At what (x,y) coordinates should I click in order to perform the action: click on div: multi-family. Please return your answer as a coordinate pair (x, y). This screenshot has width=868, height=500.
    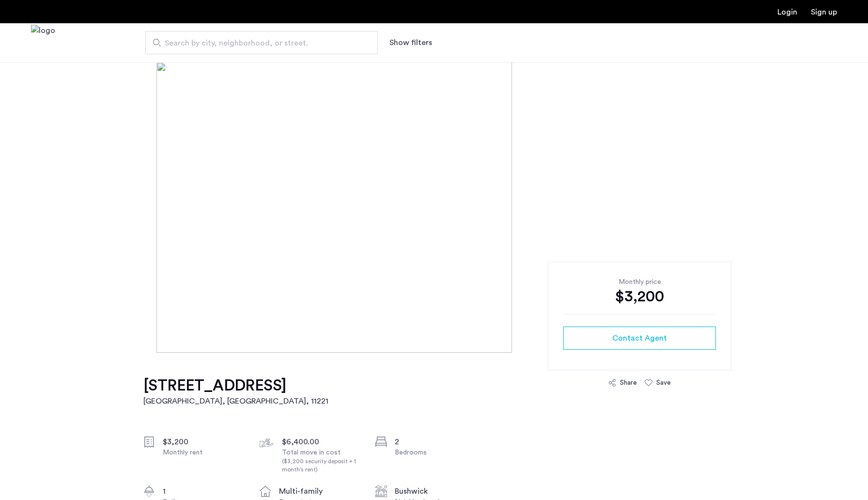
    Looking at the image, I should click on (320, 491).